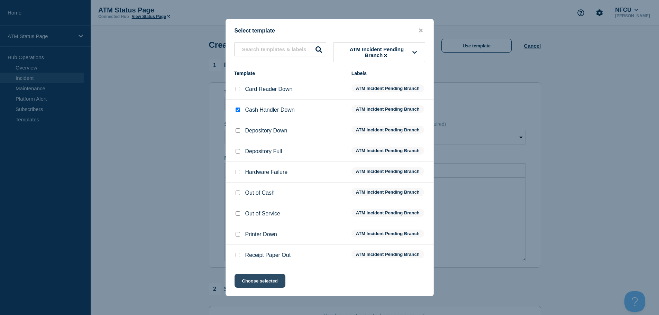 This screenshot has height=315, width=659. Describe the element at coordinates (264, 152) in the screenshot. I see `p: Depository Full` at that location.